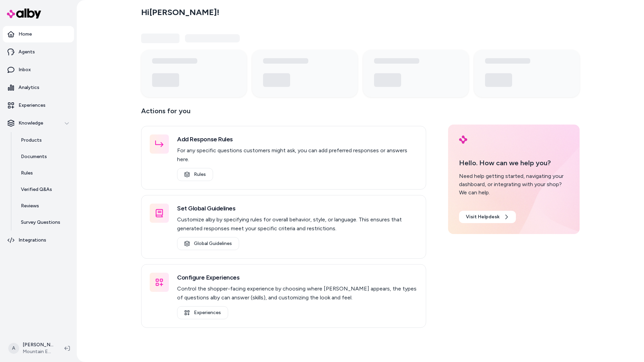 The image size is (644, 362). Describe the element at coordinates (514, 163) in the screenshot. I see `p: Hello. How can we help you?` at that location.